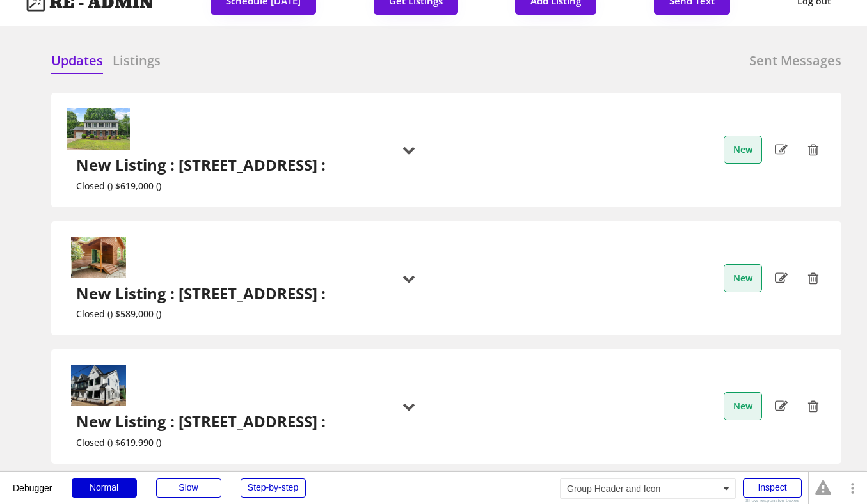 Image resolution: width=867 pixels, height=504 pixels. I want to click on h6: Sent Messages, so click(796, 61).